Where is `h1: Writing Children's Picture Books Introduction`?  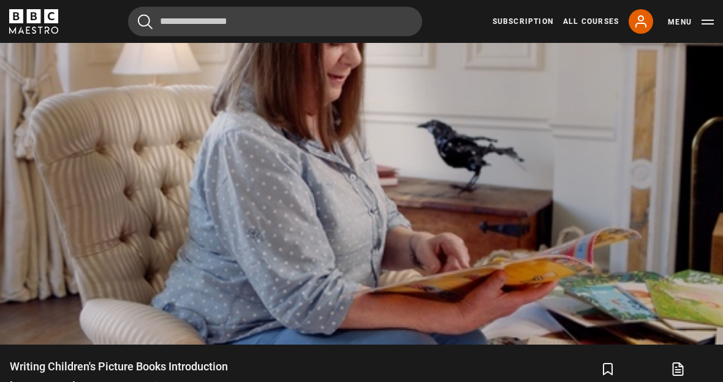 h1: Writing Children's Picture Books Introduction is located at coordinates (119, 366).